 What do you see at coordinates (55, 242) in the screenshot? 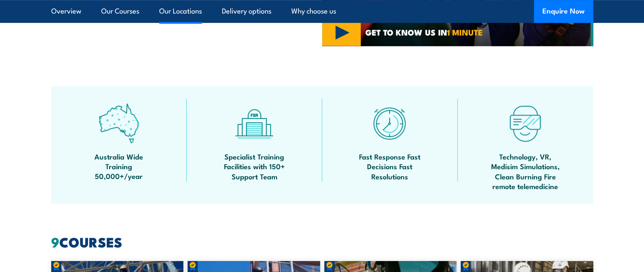
I see `strong: 9` at bounding box center [55, 242].